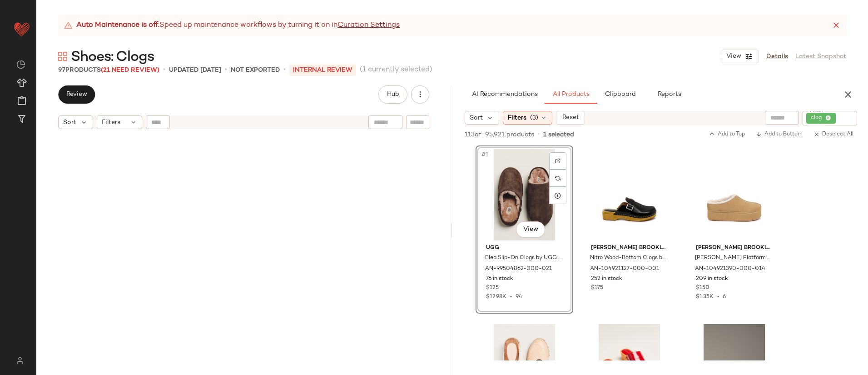  I want to click on span: Review, so click(76, 94).